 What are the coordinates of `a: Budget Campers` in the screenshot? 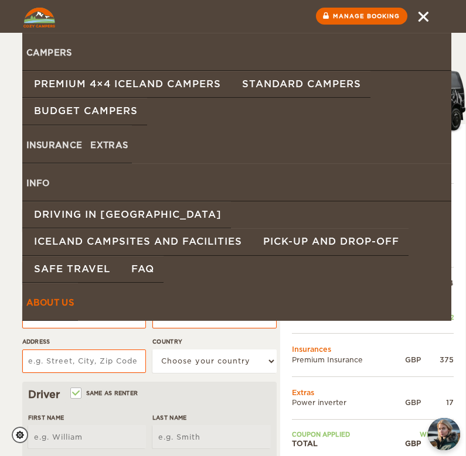 It's located at (84, 111).